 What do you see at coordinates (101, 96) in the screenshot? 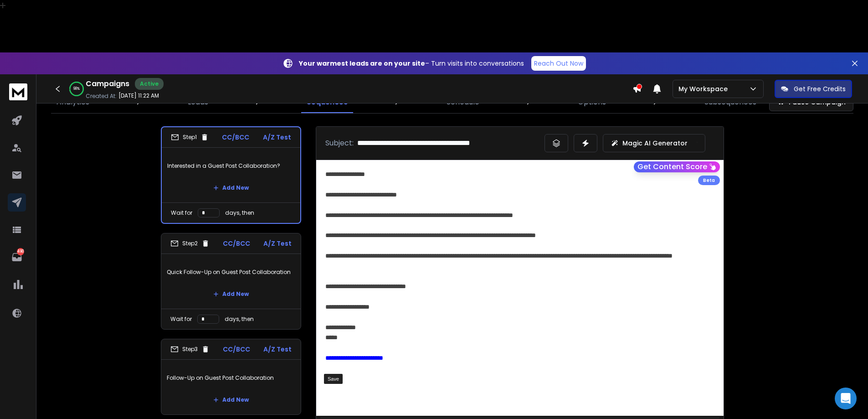
I see `p: Created At:` at bounding box center [101, 96].